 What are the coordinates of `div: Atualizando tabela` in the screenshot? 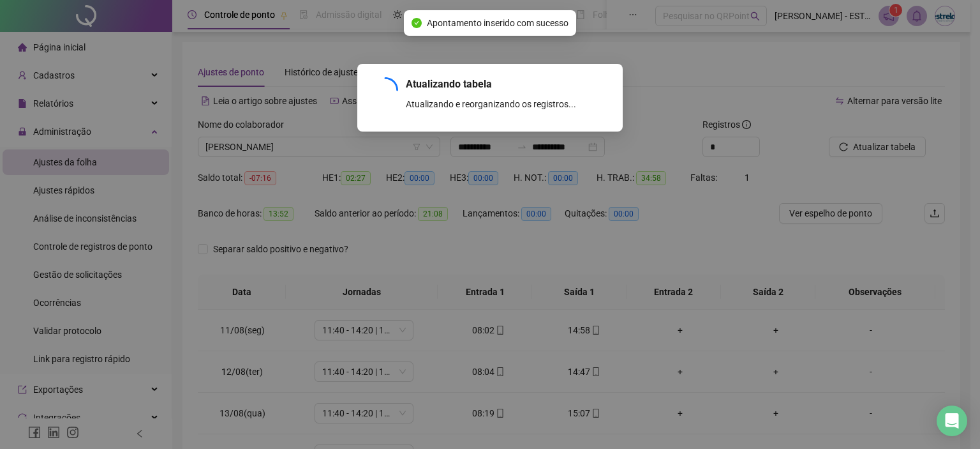 It's located at (506, 85).